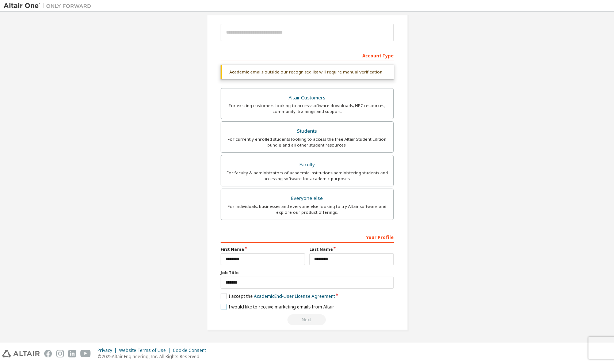 The image size is (614, 364). I want to click on div: Students, so click(307, 131).